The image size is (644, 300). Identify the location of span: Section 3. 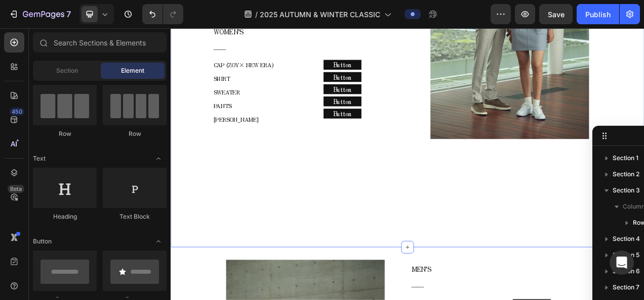
(626, 190).